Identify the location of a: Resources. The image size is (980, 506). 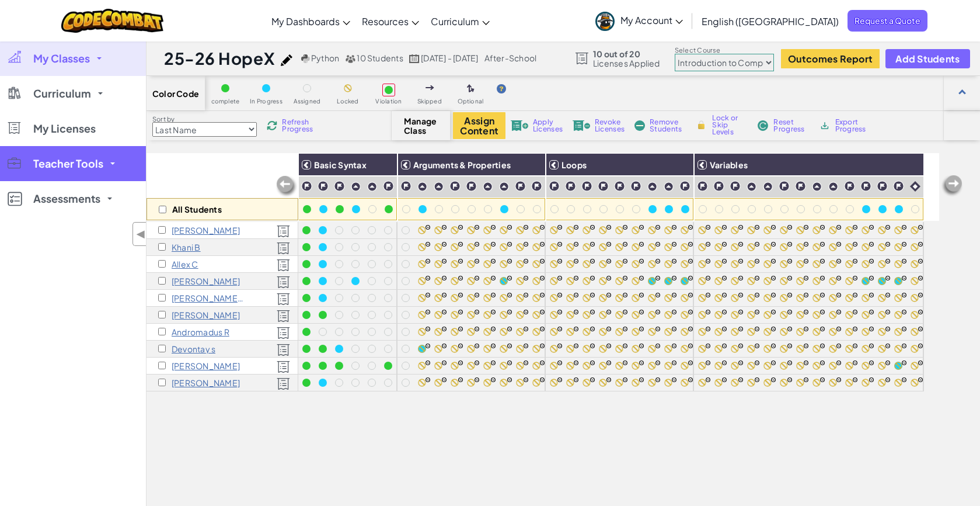
(391, 21).